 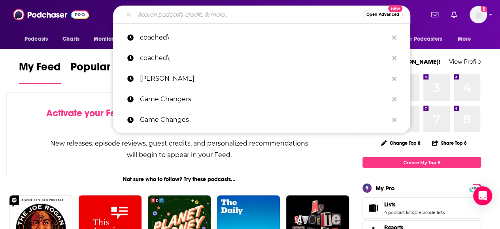 What do you see at coordinates (264, 79) in the screenshot?
I see `p: molly fletcher` at bounding box center [264, 79].